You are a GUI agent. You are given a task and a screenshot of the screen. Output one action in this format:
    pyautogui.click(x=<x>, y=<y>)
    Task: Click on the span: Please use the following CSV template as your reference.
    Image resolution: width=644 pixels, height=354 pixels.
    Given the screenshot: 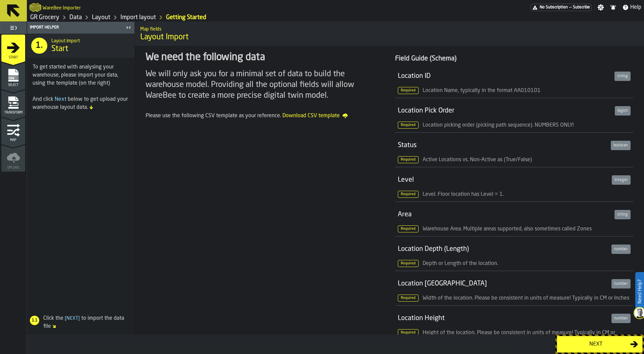 What is the action you would take?
    pyautogui.click(x=213, y=116)
    